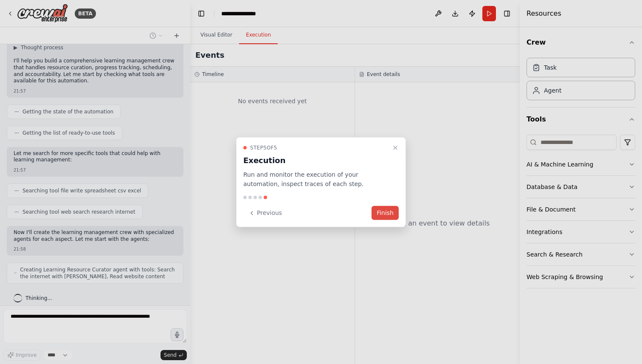 This screenshot has height=364, width=642. What do you see at coordinates (265, 213) in the screenshot?
I see `button: Previous` at bounding box center [265, 213].